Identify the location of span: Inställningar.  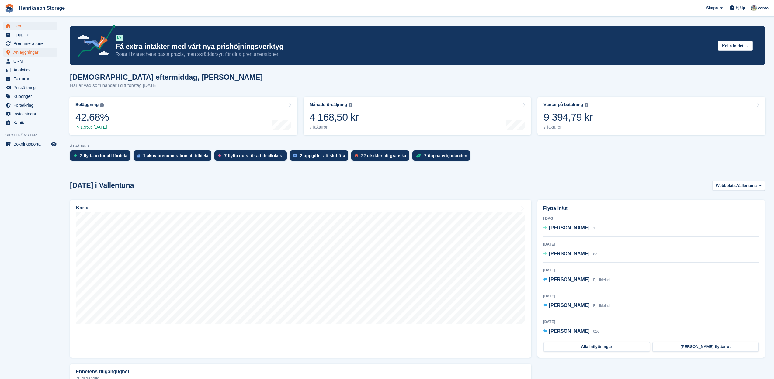
(32, 114).